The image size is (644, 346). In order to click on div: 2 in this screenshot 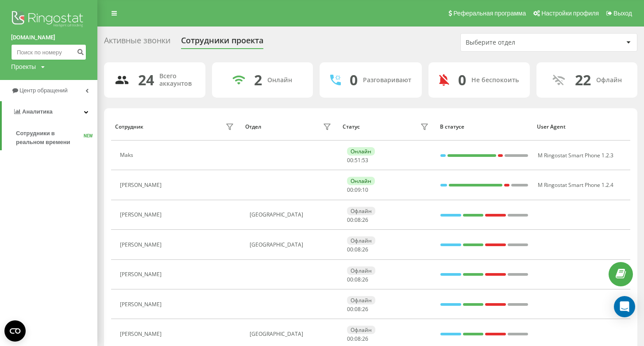, I will do `click(258, 80)`.